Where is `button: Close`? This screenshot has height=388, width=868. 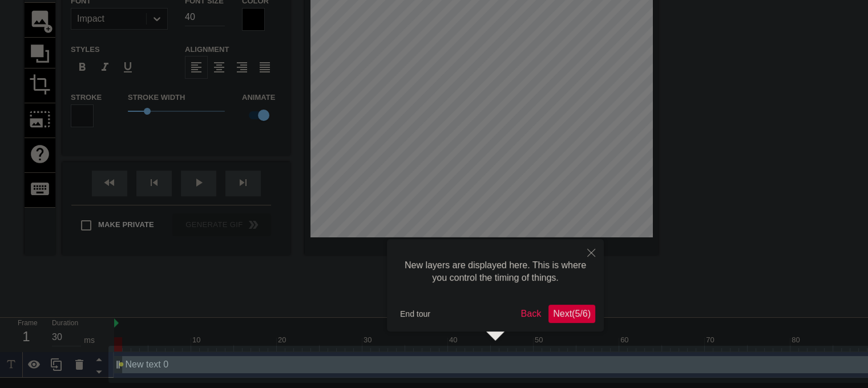
button: Close is located at coordinates (591, 252).